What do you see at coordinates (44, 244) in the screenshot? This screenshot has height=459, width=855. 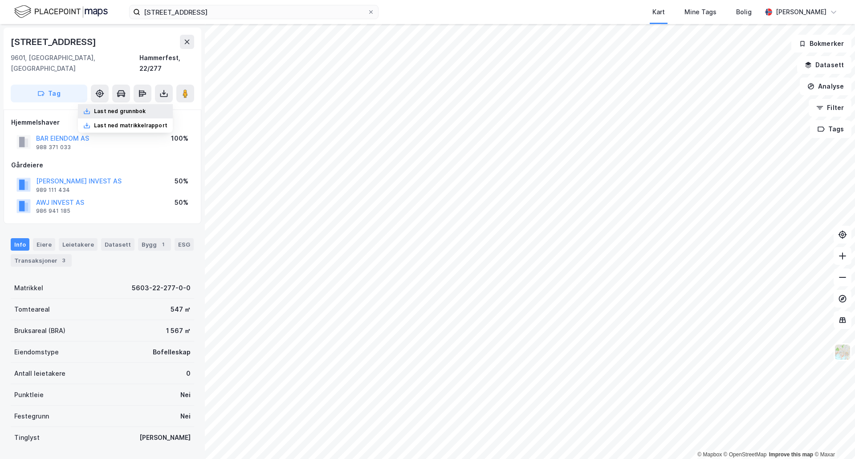 I see `div: Eiere` at bounding box center [44, 244].